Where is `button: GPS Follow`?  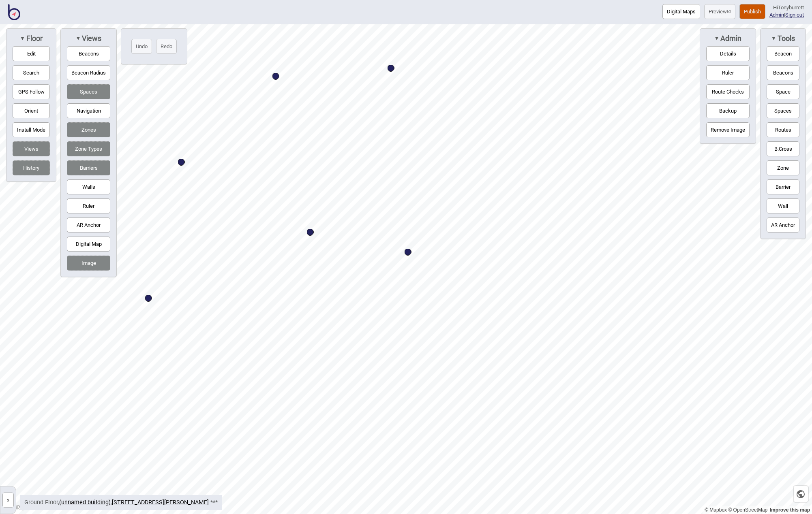
button: GPS Follow is located at coordinates (31, 92).